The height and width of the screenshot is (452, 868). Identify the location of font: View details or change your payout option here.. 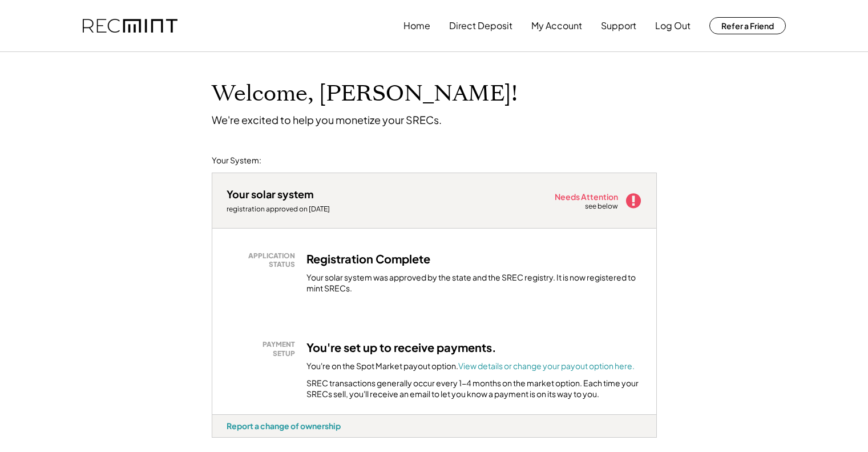
(546, 366).